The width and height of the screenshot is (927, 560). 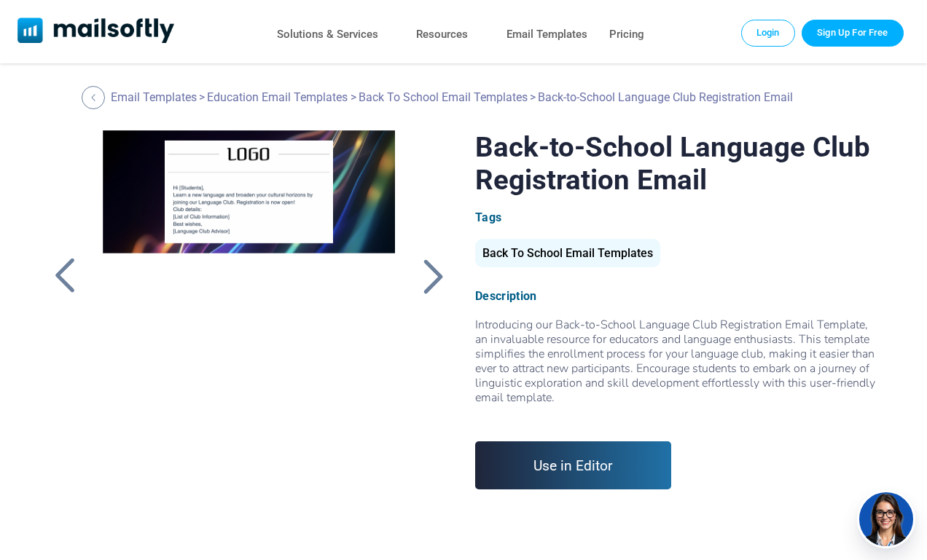 I want to click on a: Use in Editor, so click(x=573, y=465).